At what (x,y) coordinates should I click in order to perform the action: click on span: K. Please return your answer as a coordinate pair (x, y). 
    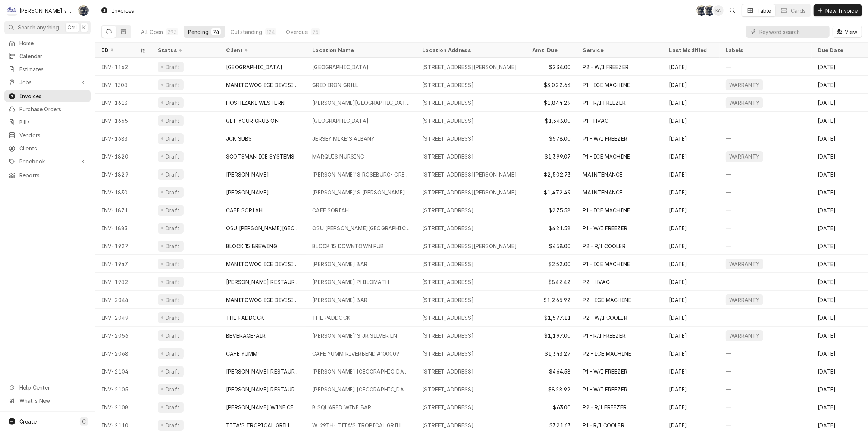
    Looking at the image, I should click on (84, 27).